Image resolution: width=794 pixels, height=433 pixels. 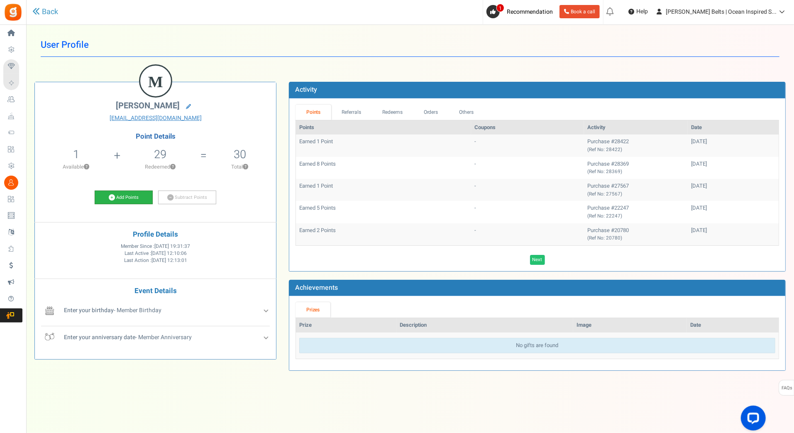 I want to click on a: Redeems, so click(x=393, y=112).